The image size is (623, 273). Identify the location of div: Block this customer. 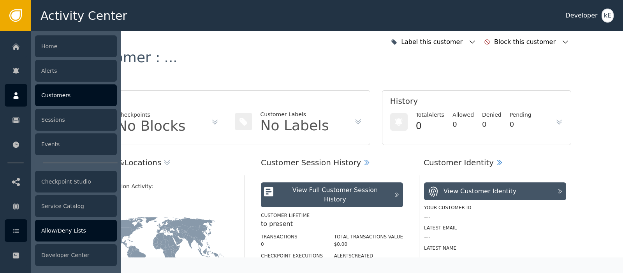
(525, 42).